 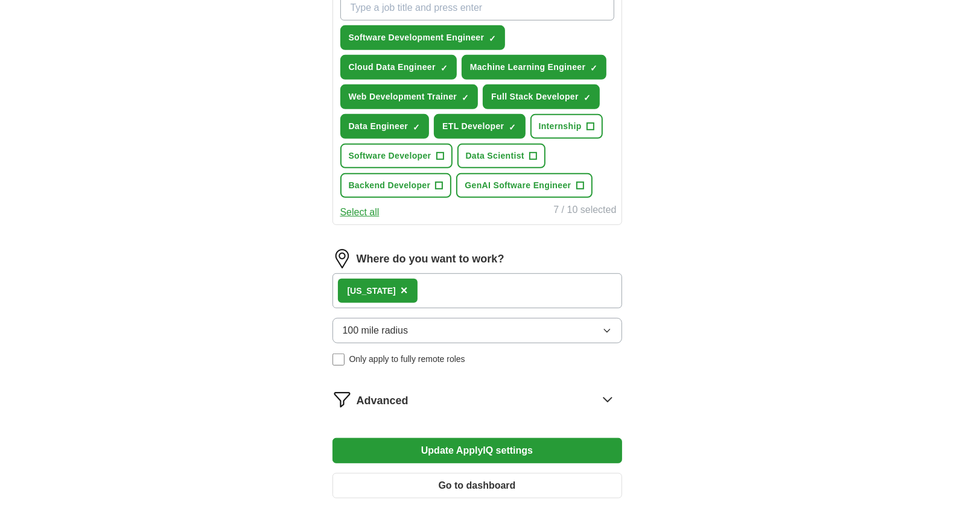 I want to click on span: Data Engineer, so click(x=379, y=126).